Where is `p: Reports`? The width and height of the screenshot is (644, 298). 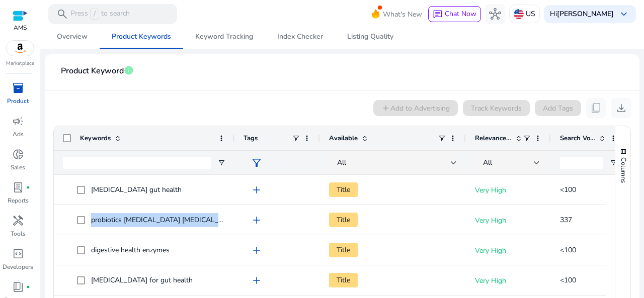
p: Reports is located at coordinates (18, 200).